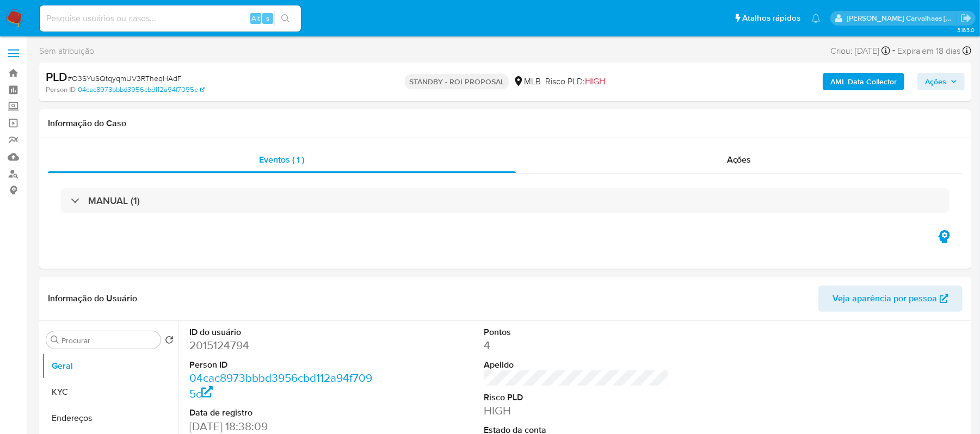  I want to click on span: Veja aparência por pessoa, so click(885, 298).